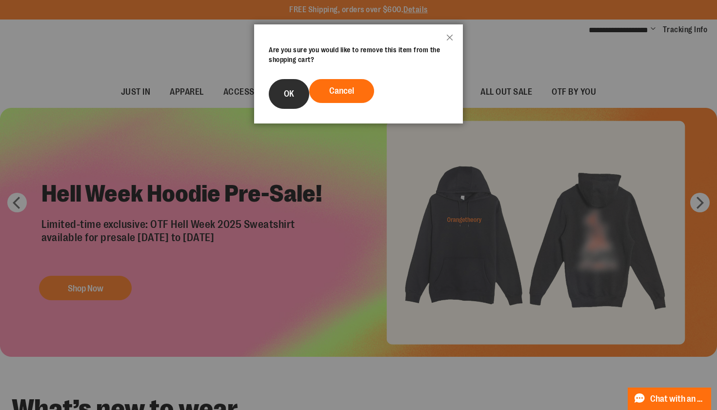 The height and width of the screenshot is (410, 717). I want to click on button: Cancel, so click(341, 91).